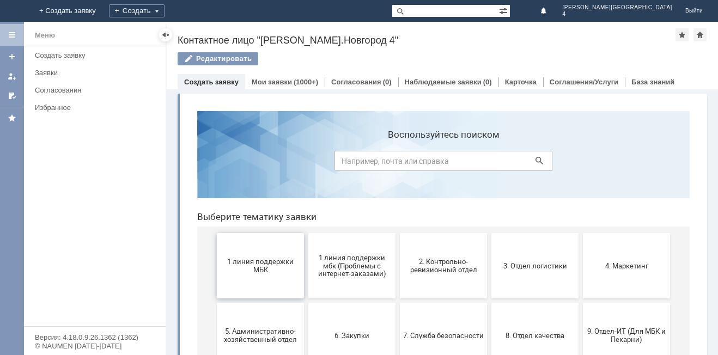 This screenshot has height=355, width=718. Describe the element at coordinates (438, 233) in the screenshot. I see `span: 9. Отдел-ИТ (Для МБК и Пекарни)` at that location.